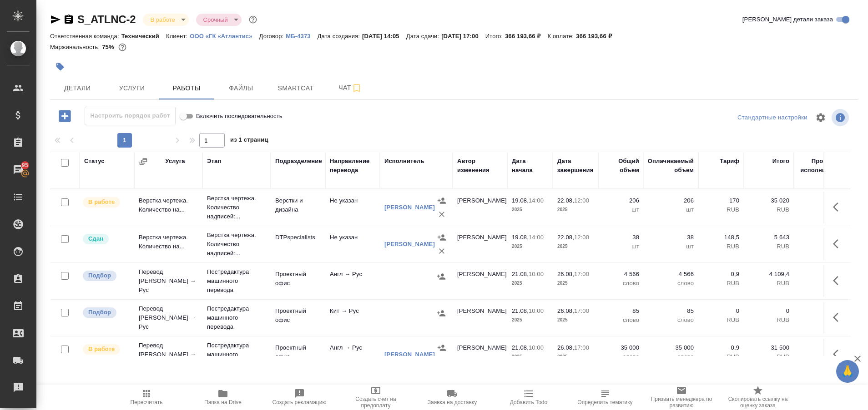  Describe the element at coordinates (565, 310) in the screenshot. I see `p: 26.08,` at that location.